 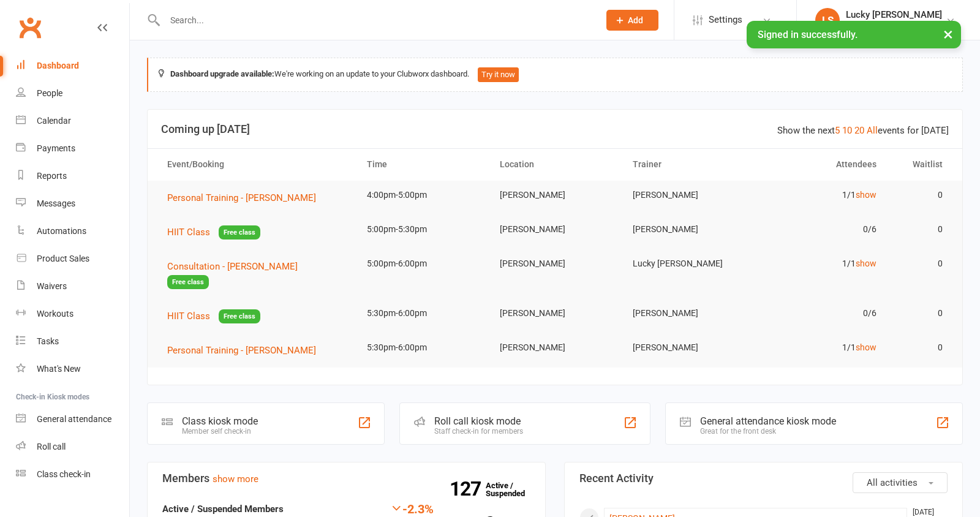 I want to click on a: Calendar, so click(x=72, y=120).